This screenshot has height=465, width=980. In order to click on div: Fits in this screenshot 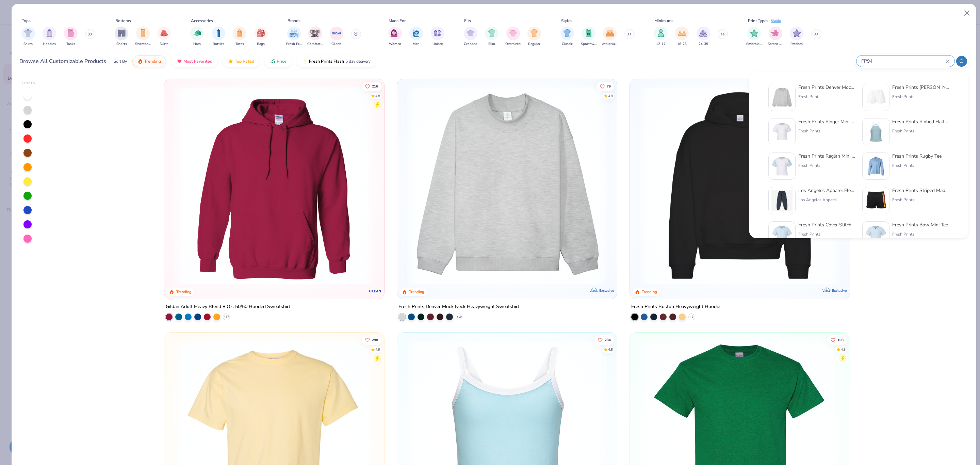, I will do `click(468, 21)`.